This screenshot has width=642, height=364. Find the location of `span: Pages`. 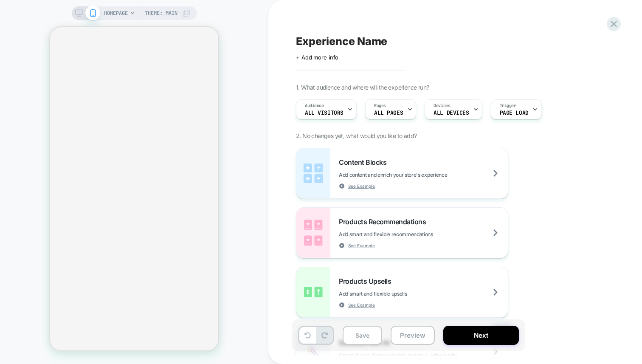

span: Pages is located at coordinates (380, 106).